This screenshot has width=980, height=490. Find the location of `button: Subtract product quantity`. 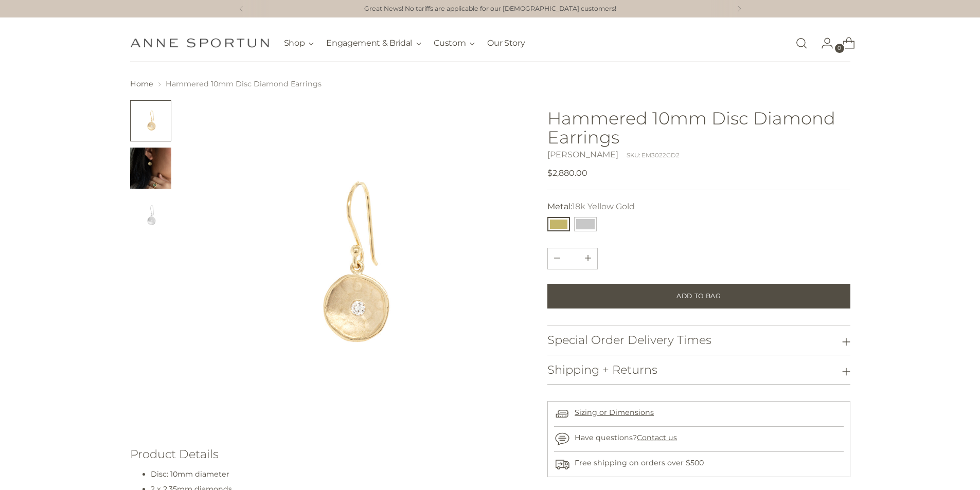

button: Subtract product quantity is located at coordinates (588, 259).